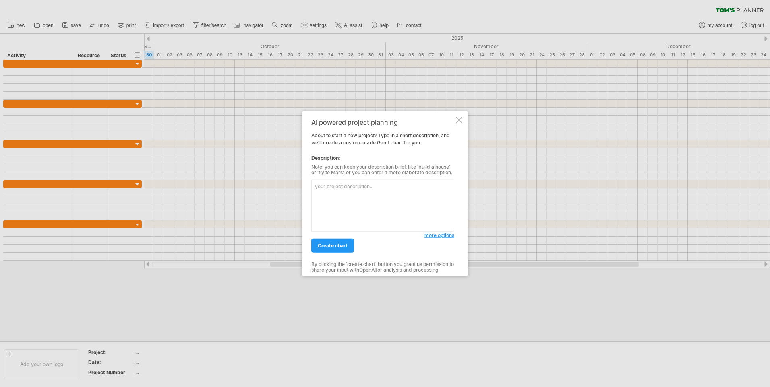 The image size is (770, 387). I want to click on span: more options, so click(439, 235).